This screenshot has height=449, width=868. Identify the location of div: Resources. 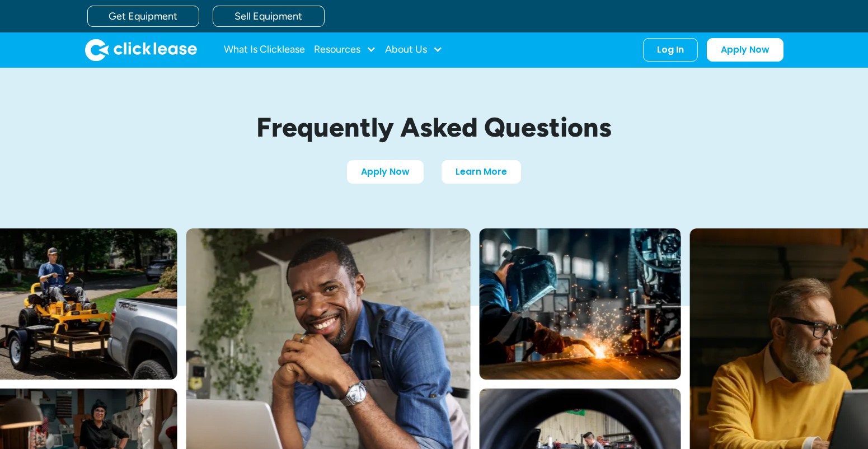
(344, 50).